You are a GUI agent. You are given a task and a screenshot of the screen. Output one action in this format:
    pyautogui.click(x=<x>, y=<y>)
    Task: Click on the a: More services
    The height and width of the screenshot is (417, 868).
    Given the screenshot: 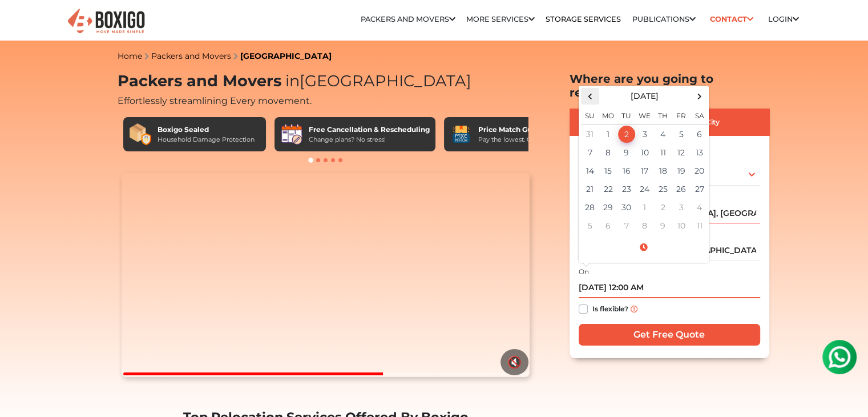 What is the action you would take?
    pyautogui.click(x=501, y=19)
    